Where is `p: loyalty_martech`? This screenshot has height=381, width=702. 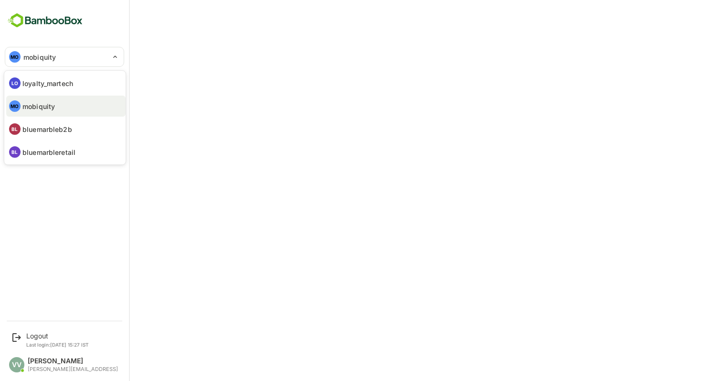 p: loyalty_martech is located at coordinates (48, 83).